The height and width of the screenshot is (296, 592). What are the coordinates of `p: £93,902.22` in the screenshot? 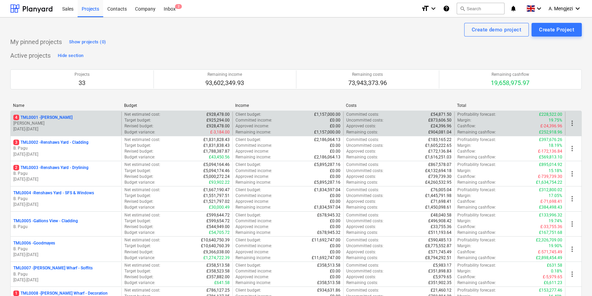 It's located at (219, 182).